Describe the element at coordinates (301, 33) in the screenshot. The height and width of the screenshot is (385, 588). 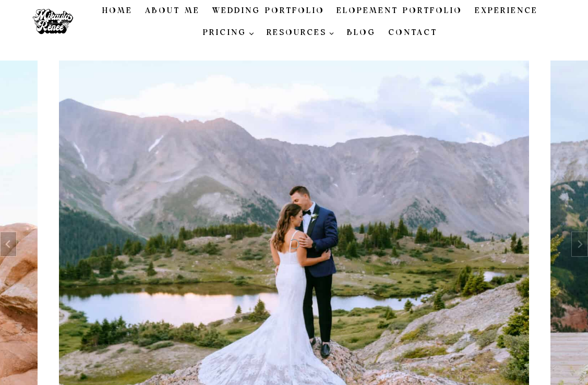
I see `span: RESOURCES` at that location.